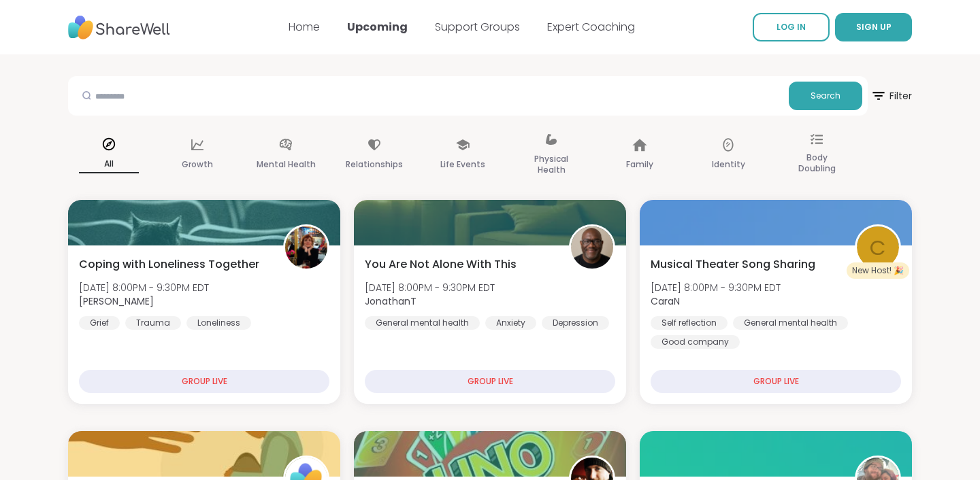  I want to click on div: Grief, so click(99, 323).